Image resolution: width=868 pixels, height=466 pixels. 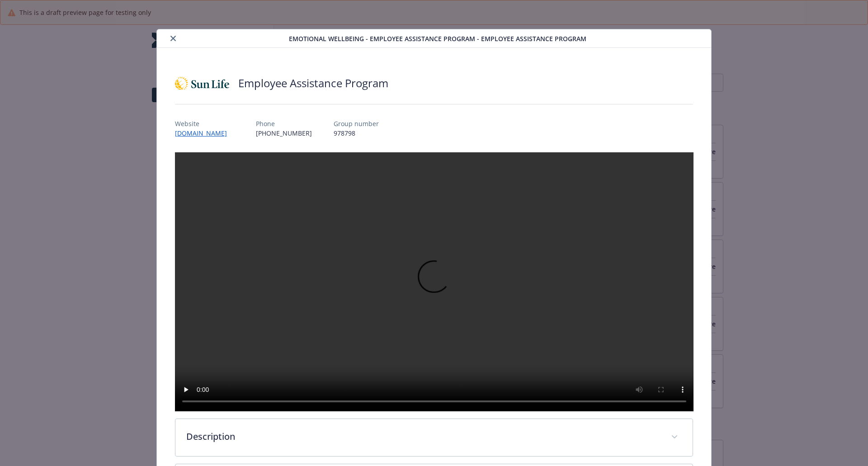 I want to click on p: 978798, so click(x=356, y=133).